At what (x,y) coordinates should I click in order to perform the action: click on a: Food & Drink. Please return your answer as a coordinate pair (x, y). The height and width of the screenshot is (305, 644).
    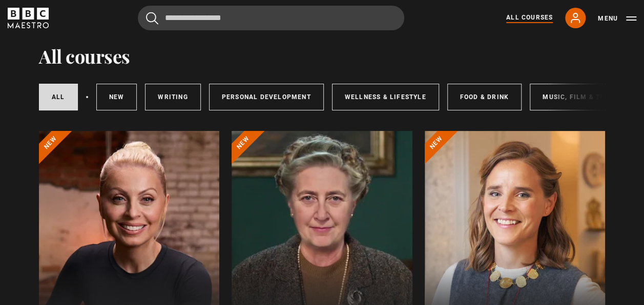
    Looking at the image, I should click on (484, 97).